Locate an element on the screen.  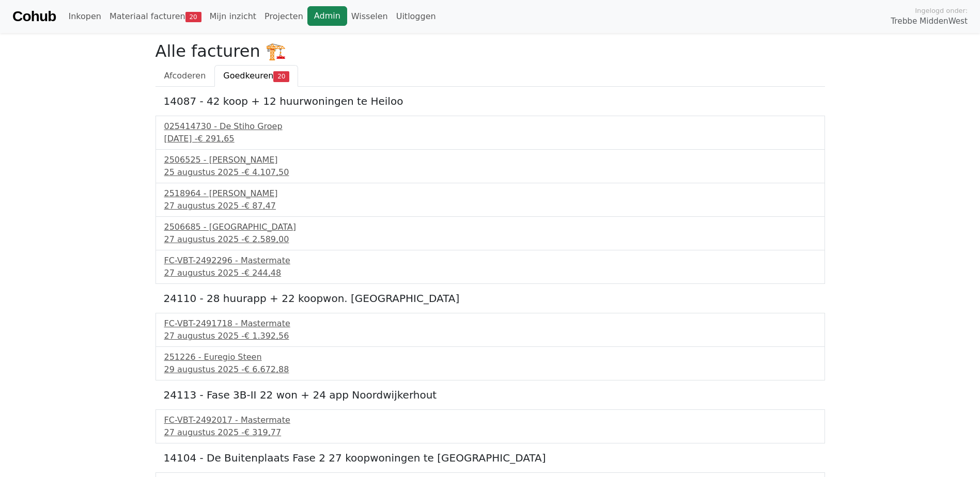
span: € 244,48 is located at coordinates (263, 273).